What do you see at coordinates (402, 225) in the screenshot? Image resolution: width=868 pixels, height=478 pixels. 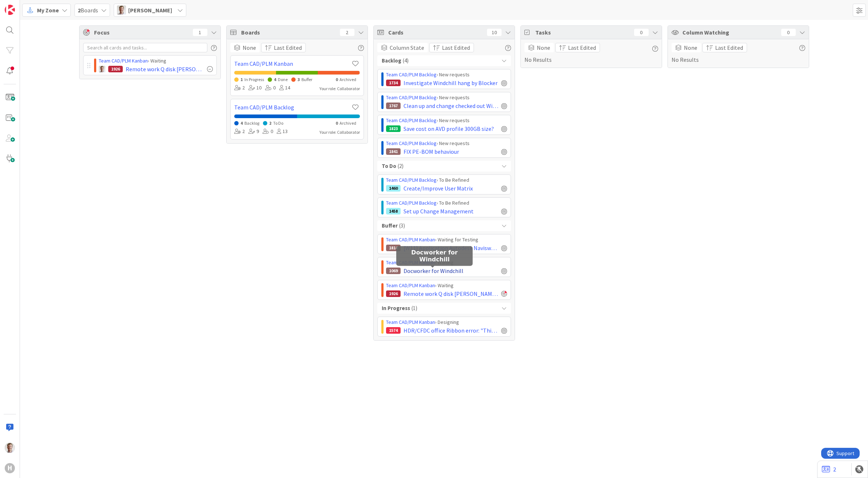 I see `span: ( 3 )` at bounding box center [402, 225].